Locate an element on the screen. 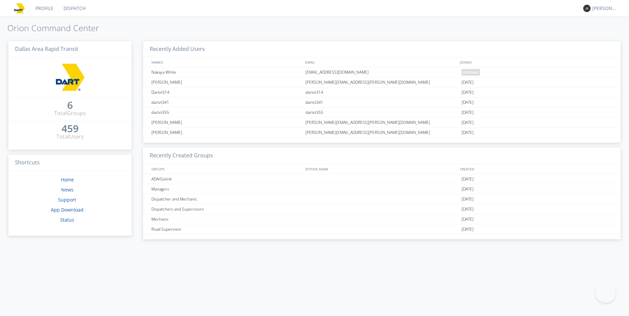 Image resolution: width=629 pixels, height=316 pixels. div: Mechanic is located at coordinates (227, 219).